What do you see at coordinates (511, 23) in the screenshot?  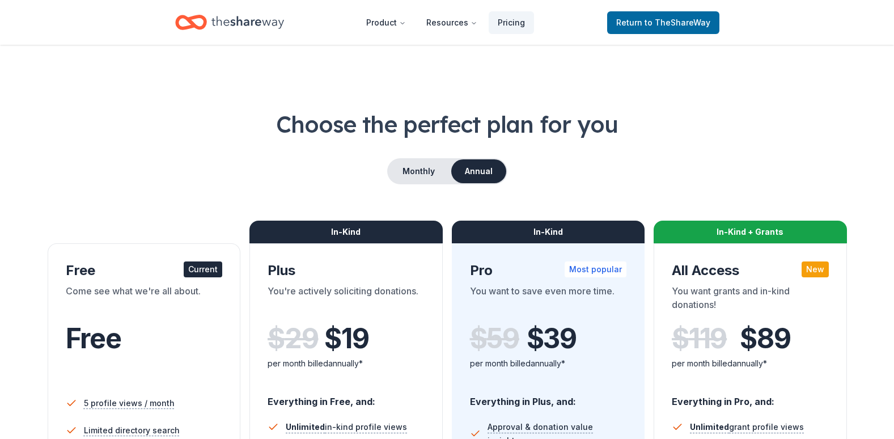 I see `a: Pricing` at bounding box center [511, 23].